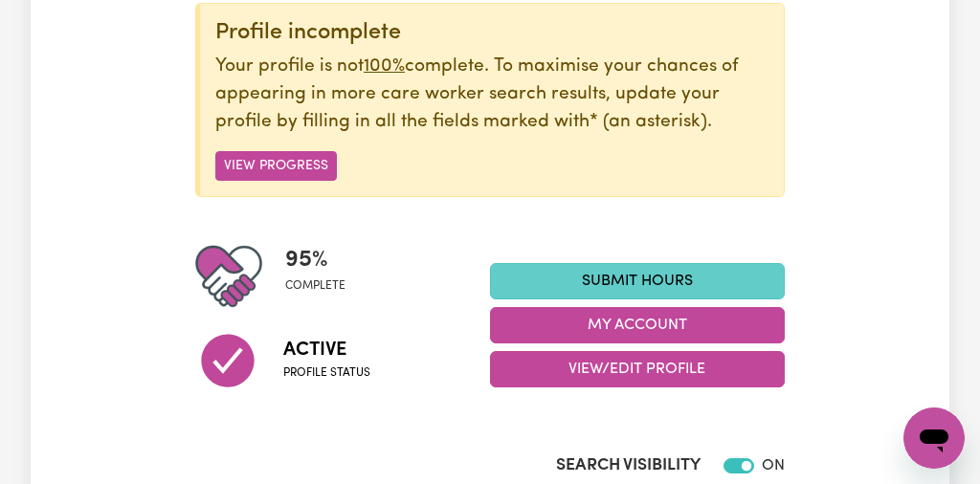 The image size is (980, 484). I want to click on div: Profile completeness: 95%, so click(323, 277).